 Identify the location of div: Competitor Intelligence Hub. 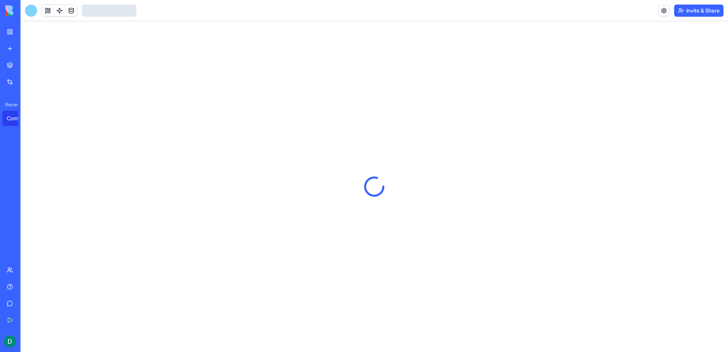
(17, 118).